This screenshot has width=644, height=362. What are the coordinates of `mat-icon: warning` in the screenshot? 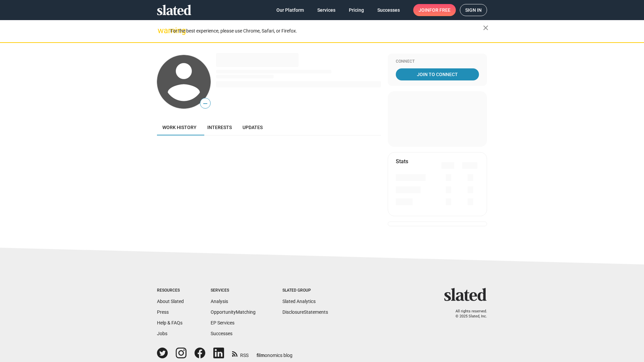 It's located at (162, 30).